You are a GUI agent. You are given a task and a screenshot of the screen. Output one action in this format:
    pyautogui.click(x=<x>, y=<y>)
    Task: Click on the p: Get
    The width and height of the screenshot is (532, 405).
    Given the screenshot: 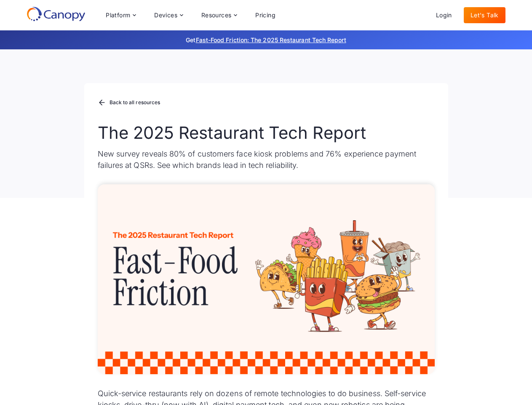 What is the action you would take?
    pyautogui.click(x=266, y=40)
    